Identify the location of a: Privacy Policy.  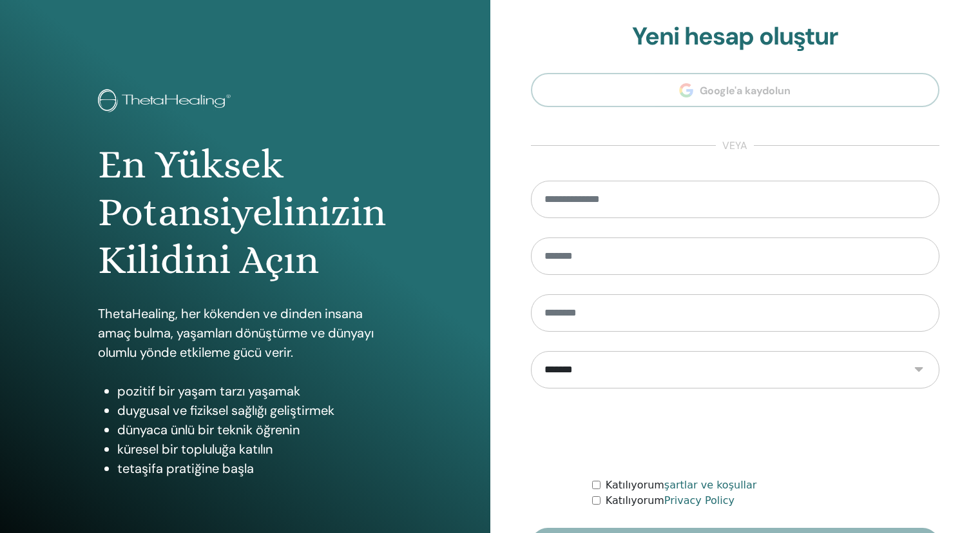
(699, 500).